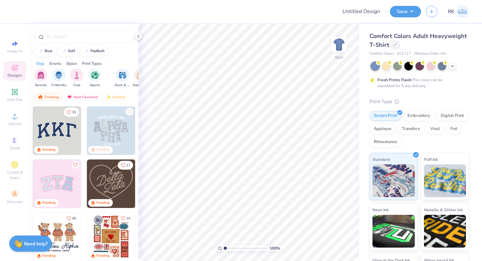 The width and height of the screenshot is (482, 261). I want to click on strong: Need help?, so click(36, 244).